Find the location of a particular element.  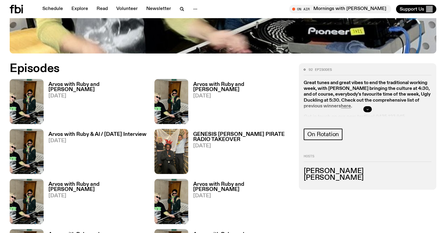

h2: Hosts is located at coordinates (367, 158).